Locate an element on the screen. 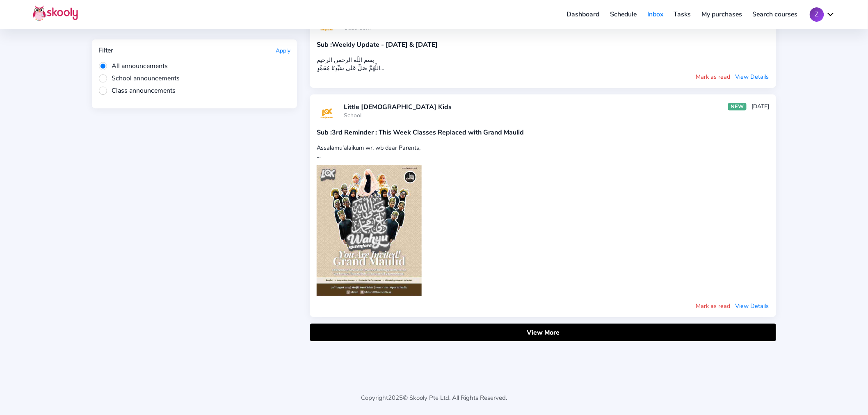 This screenshot has height=415, width=868. div: NEW is located at coordinates (737, 107).